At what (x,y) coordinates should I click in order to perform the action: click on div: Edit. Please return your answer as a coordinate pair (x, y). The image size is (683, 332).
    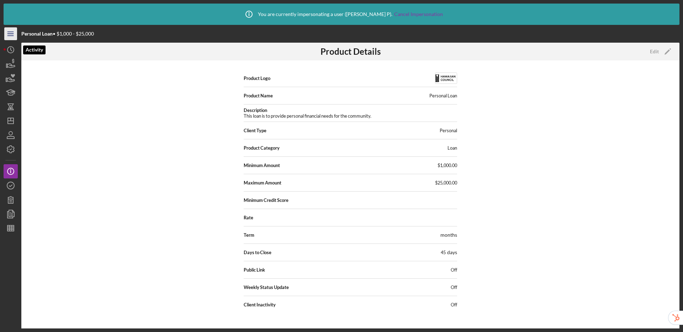
    Looking at the image, I should click on (654, 52).